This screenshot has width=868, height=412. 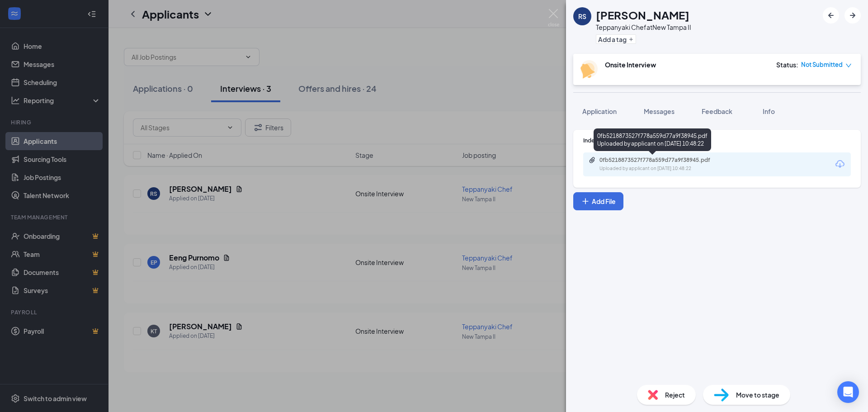 I want to click on button: ArrowRight, so click(x=853, y=15).